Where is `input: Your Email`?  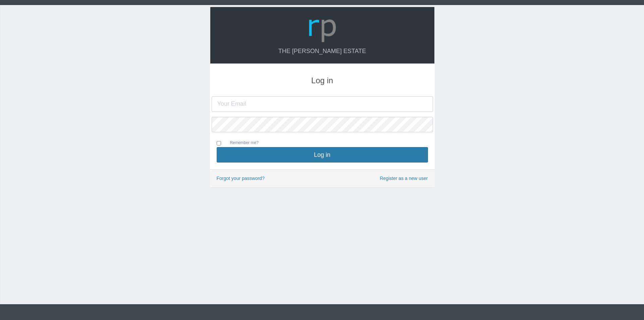 input: Your Email is located at coordinates (323, 104).